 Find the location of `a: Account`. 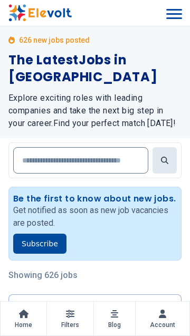

a: Account is located at coordinates (162, 318).